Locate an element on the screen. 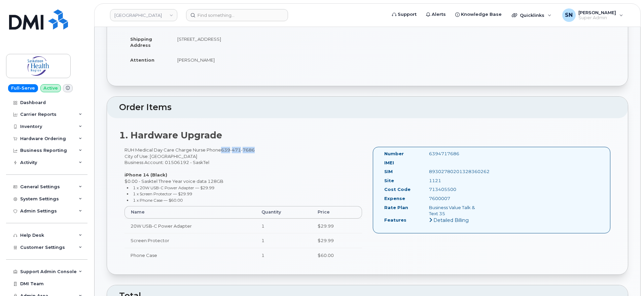 The height and width of the screenshot is (296, 644). span: Detailed Billing is located at coordinates (451, 220).